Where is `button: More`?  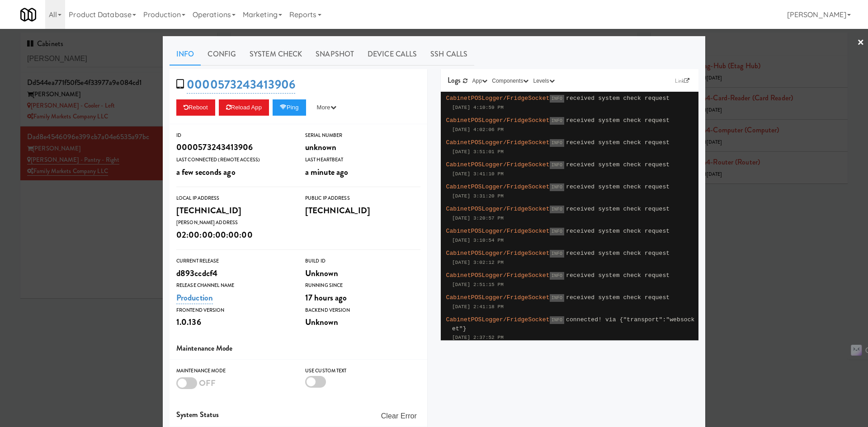
button: More is located at coordinates (327, 107).